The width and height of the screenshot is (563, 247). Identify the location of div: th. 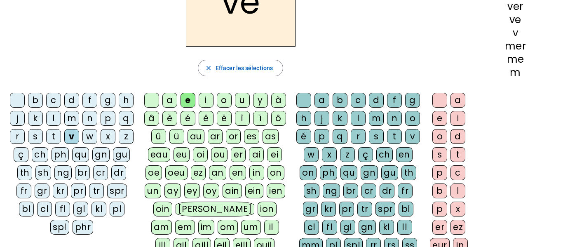
(25, 173).